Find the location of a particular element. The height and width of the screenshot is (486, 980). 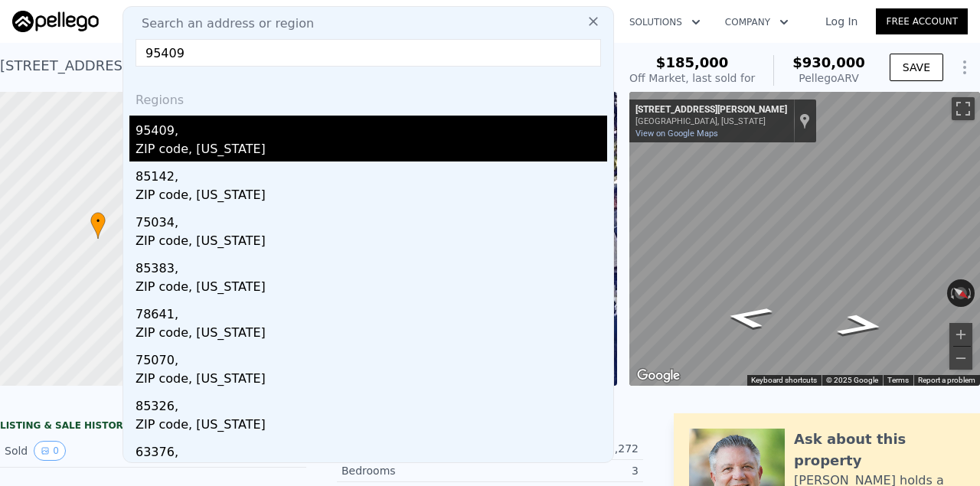

button: Company is located at coordinates (756, 22).